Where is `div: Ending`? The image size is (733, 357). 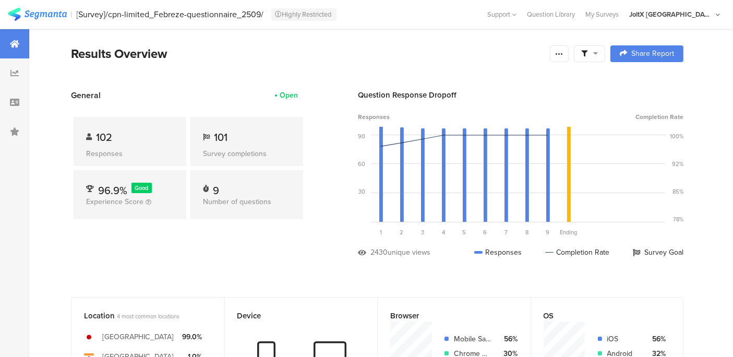
div: Ending is located at coordinates (568, 232).